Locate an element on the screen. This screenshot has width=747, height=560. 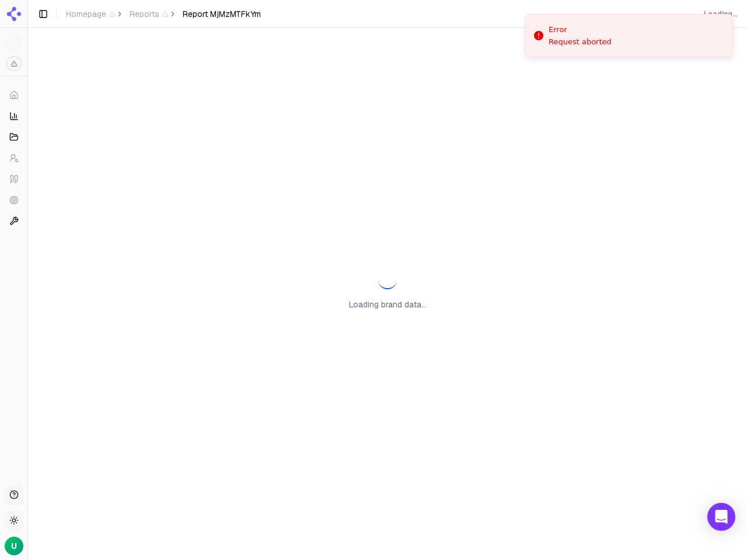
nav: breadcrumb is located at coordinates (164, 14).